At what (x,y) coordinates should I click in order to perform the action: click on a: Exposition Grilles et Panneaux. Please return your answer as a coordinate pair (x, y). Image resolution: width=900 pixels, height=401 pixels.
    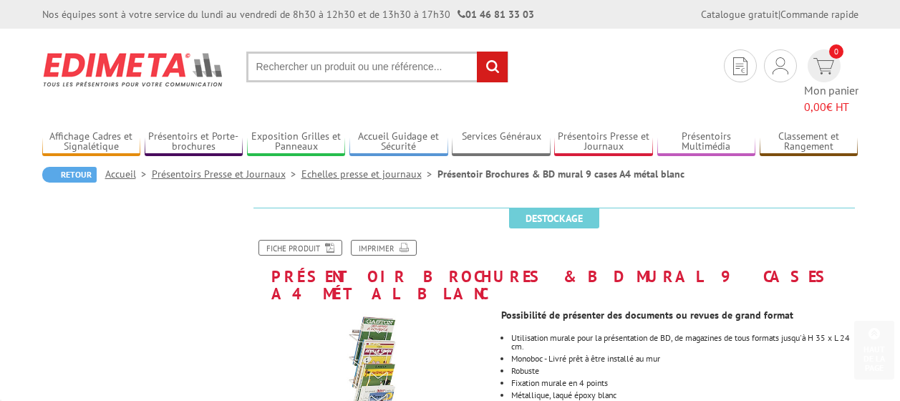
    Looking at the image, I should click on (296, 142).